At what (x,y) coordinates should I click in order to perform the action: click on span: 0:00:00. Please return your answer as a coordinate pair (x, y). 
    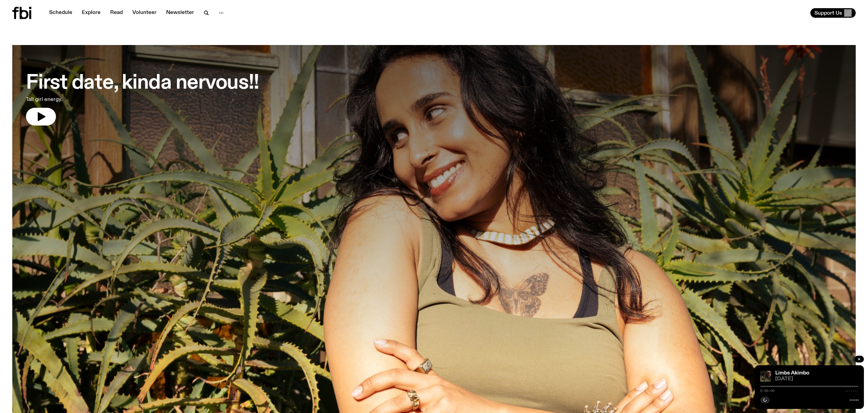
    Looking at the image, I should click on (768, 391).